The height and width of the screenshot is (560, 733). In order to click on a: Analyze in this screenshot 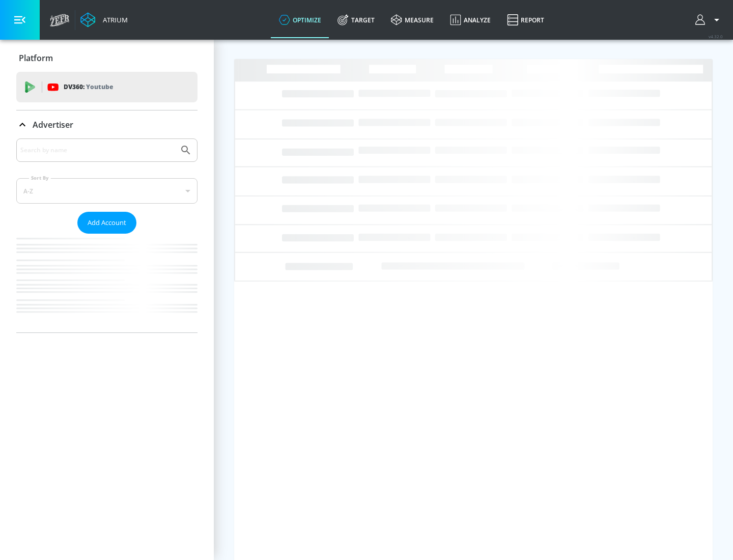, I will do `click(470, 20)`.